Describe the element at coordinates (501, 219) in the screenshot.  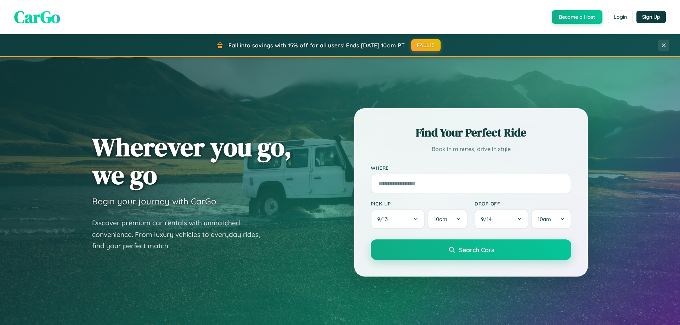
I see `button: 9/14` at that location.